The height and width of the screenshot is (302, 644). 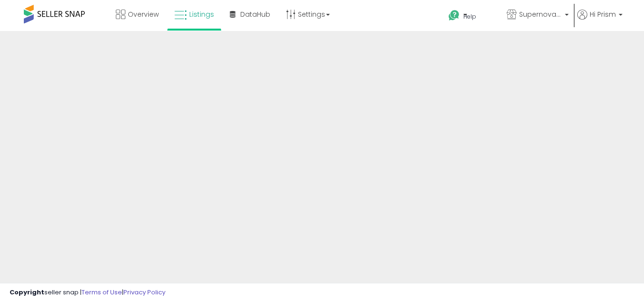 What do you see at coordinates (470, 17) in the screenshot?
I see `a: Help` at bounding box center [470, 17].